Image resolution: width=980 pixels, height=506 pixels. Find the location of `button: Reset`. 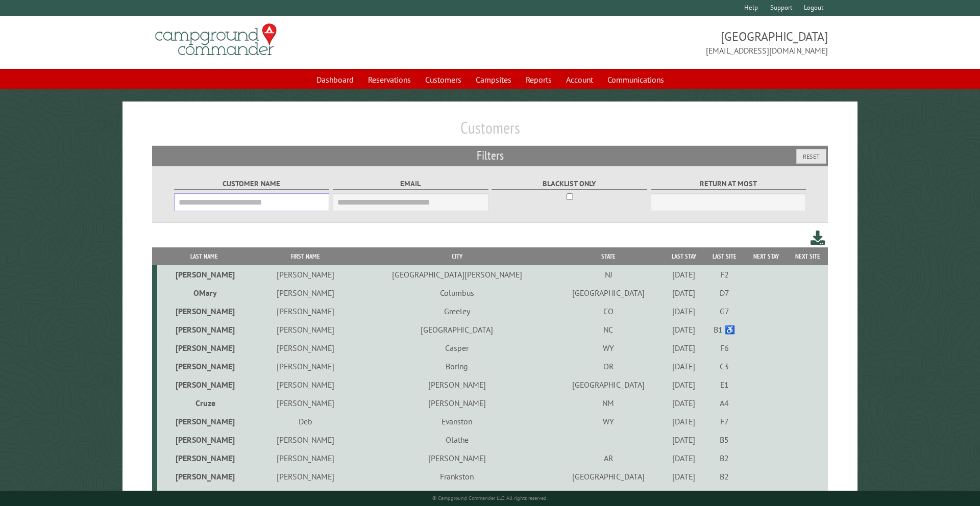

button: Reset is located at coordinates (811, 156).